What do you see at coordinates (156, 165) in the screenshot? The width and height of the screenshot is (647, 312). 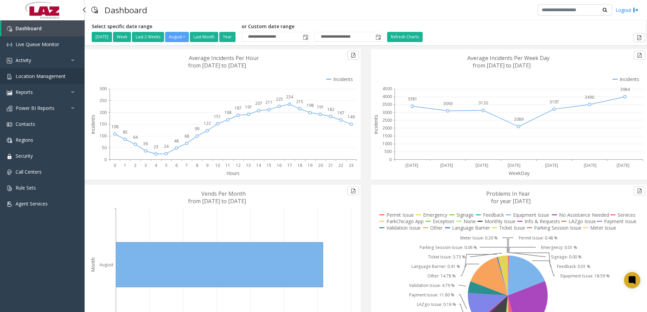 I see `text: 4` at bounding box center [156, 165].